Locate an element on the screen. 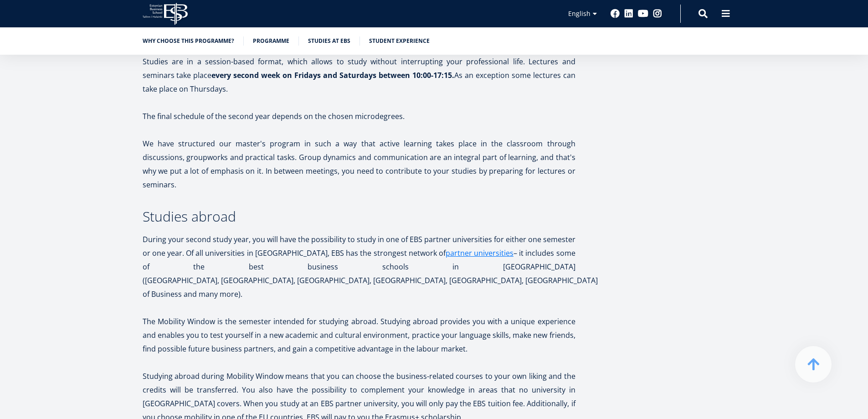 This screenshot has height=419, width=868. input: One-year MBA (in Estonian) is located at coordinates (5, 130).